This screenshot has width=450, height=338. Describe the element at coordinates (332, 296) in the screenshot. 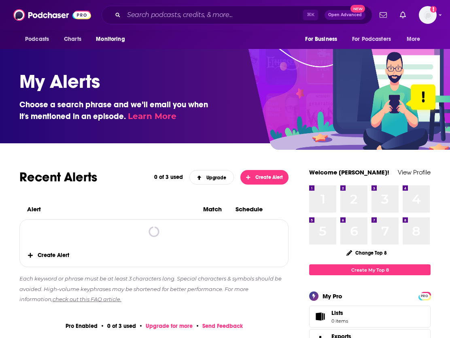

I see `div: My Pro` at that location.